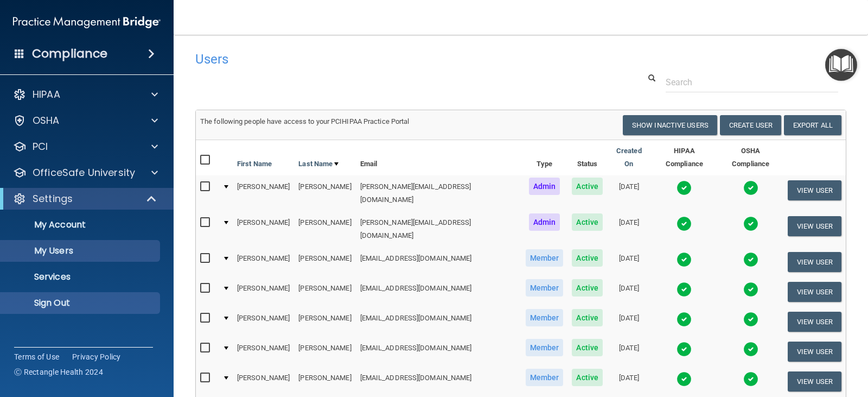 This screenshot has height=397, width=868. Describe the element at coordinates (685, 157) in the screenshot. I see `th: HIPAA Compliance` at that location.